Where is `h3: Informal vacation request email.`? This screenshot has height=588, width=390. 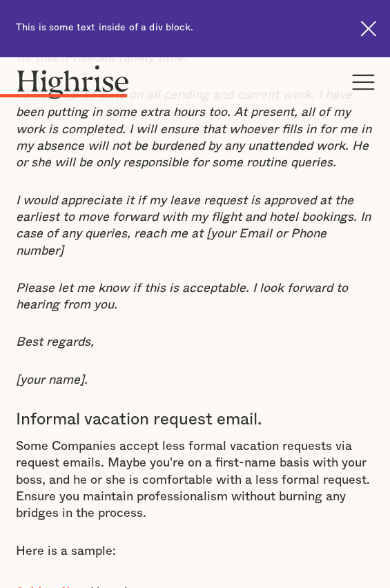 h3: Informal vacation request email. is located at coordinates (194, 419).